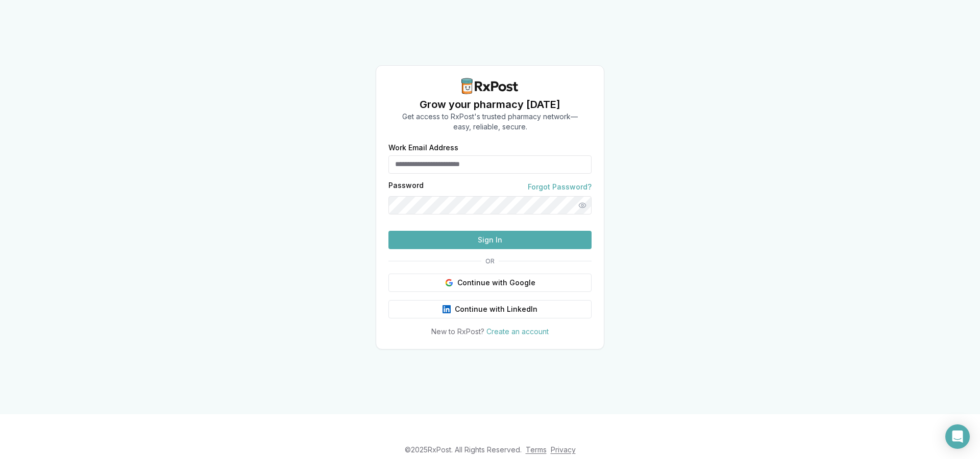 Image resolution: width=980 pixels, height=459 pixels. Describe the element at coordinates (490, 240) in the screenshot. I see `button: Sign In` at that location.